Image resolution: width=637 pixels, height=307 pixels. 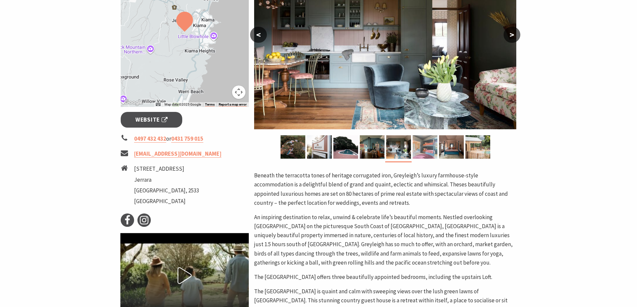 What do you see at coordinates (385, 189) in the screenshot?
I see `p: Beneath the terracotta tones of heritage corrugated iron, Greyleigh’s luxury farmhouse-style acco...` at bounding box center [385, 189].